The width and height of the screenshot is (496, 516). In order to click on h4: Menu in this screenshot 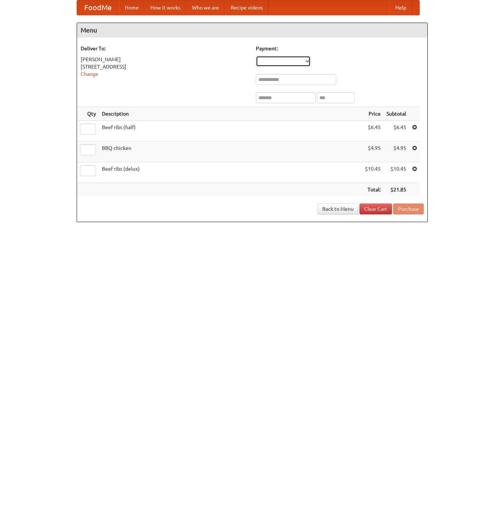, I will do `click(252, 30)`.